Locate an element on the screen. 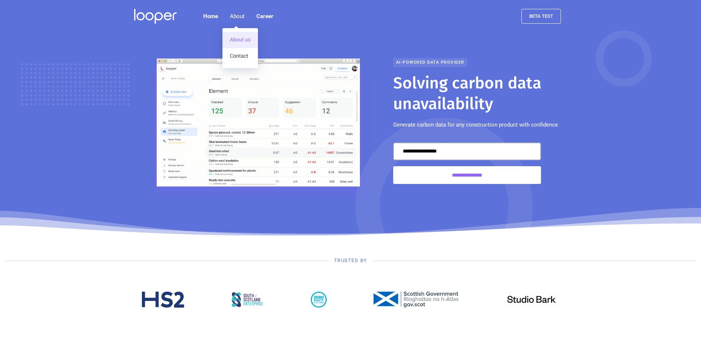 This screenshot has width=701, height=342. a: Home is located at coordinates (211, 16).